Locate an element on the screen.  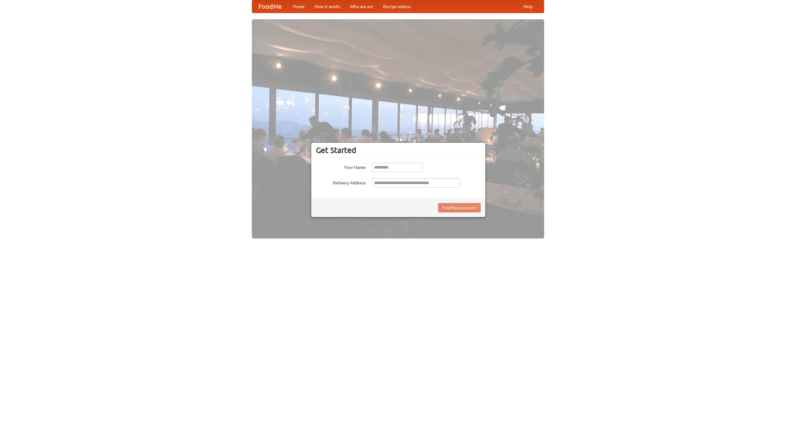
label: Delivery Address is located at coordinates (341, 182).